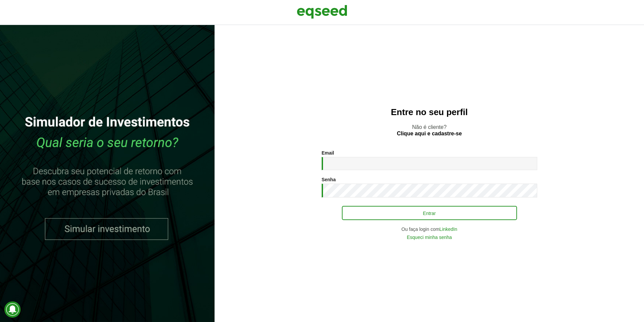  Describe the element at coordinates (327, 153) in the screenshot. I see `label: Email` at that location.